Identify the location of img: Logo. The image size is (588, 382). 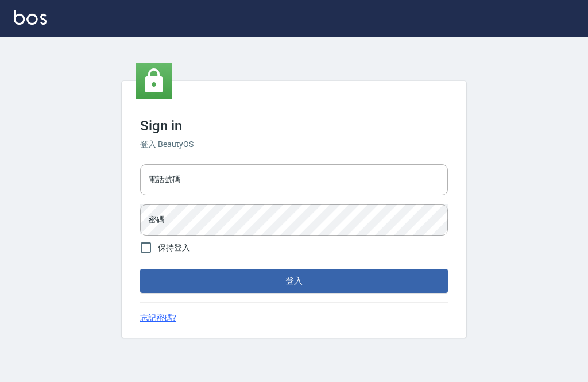
(30, 17).